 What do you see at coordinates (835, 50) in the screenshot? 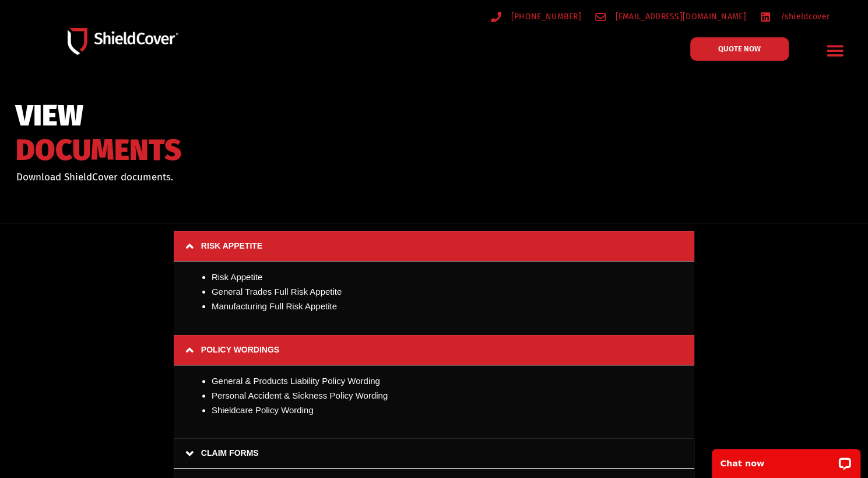
I see `div: Menu Toggle` at bounding box center [835, 50].